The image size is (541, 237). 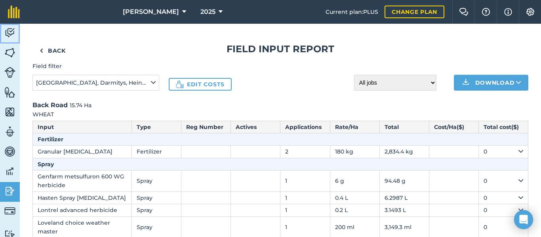 I want to click on th: Spray, so click(x=280, y=164).